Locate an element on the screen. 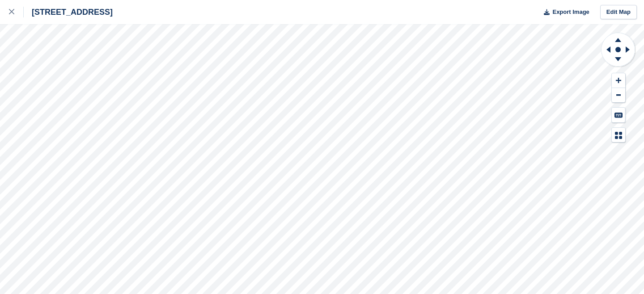 The width and height of the screenshot is (644, 294). button: Zoom In is located at coordinates (619, 81).